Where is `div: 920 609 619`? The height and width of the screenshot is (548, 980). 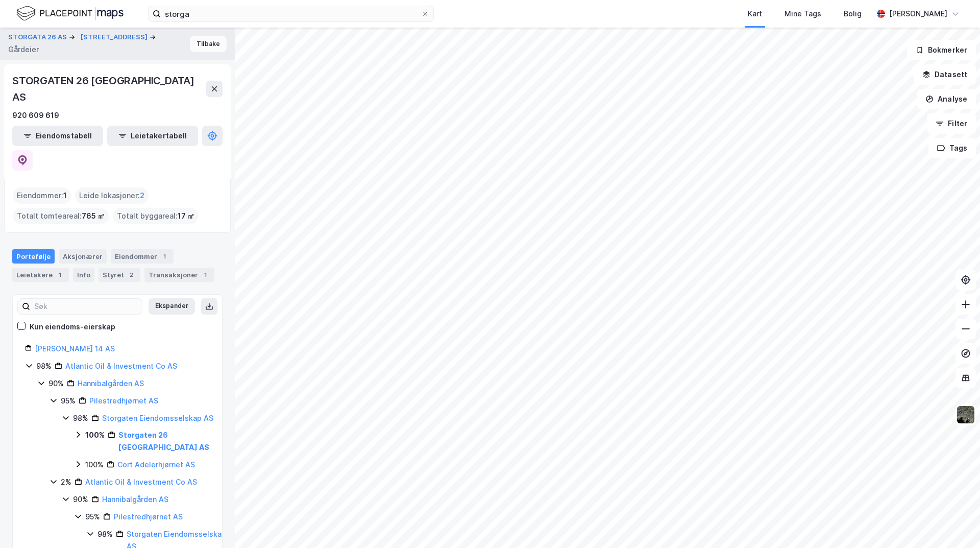 div: 920 609 619 is located at coordinates (36, 116).